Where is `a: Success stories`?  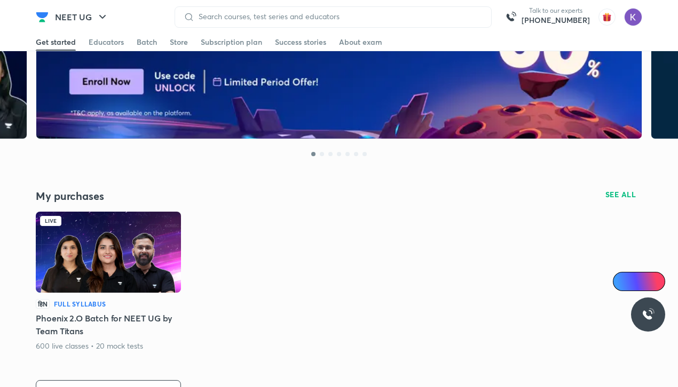 a: Success stories is located at coordinates (300, 42).